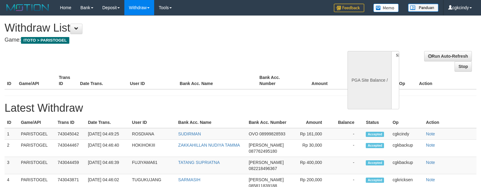  I want to click on h4: Game:, so click(159, 40).